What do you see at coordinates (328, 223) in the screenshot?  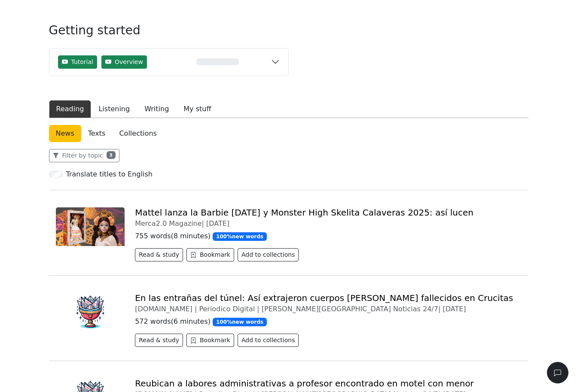 I see `div: Merca2.0 Magazine |` at bounding box center [328, 223].